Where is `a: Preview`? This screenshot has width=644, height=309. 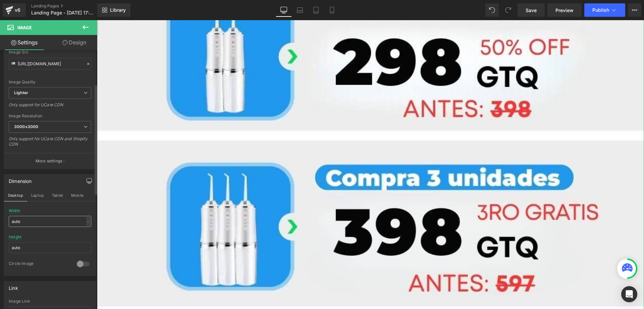
a: Preview is located at coordinates (565, 10).